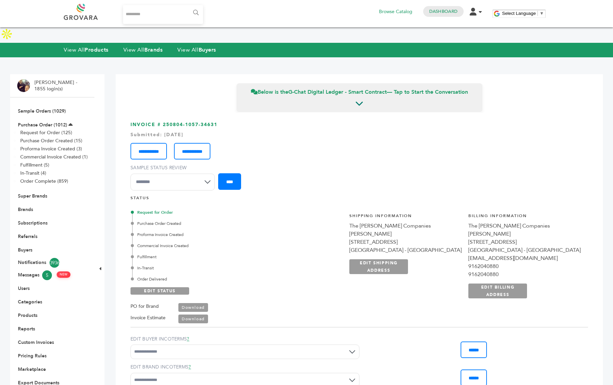 Image resolution: width=613 pixels, height=385 pixels. Describe the element at coordinates (96, 50) in the screenshot. I see `strong: Products` at that location.